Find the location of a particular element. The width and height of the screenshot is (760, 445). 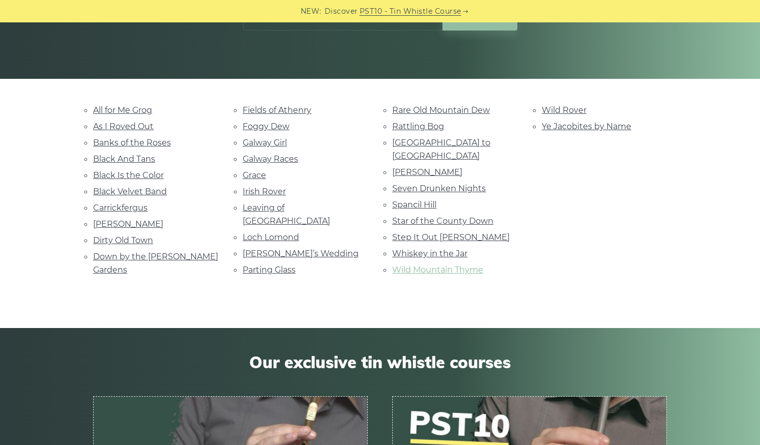

a: Spancil Hill is located at coordinates (414, 205).